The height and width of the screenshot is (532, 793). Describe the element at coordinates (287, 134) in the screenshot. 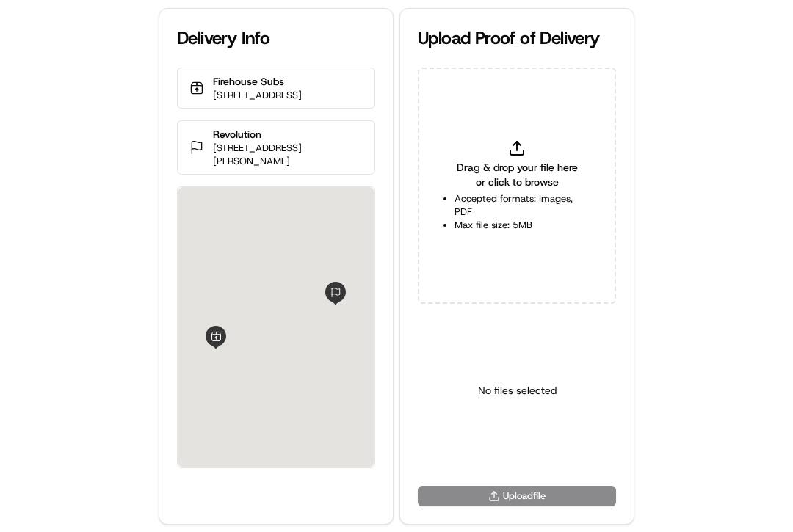

I see `p: Revolution` at that location.